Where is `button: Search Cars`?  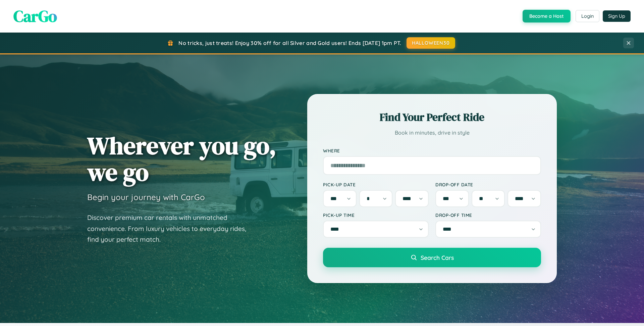 button: Search Cars is located at coordinates (432, 257).